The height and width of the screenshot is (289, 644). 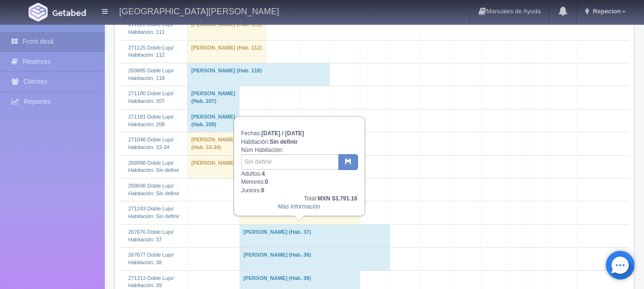 What do you see at coordinates (263, 174) in the screenshot?
I see `b: 4` at bounding box center [263, 174].